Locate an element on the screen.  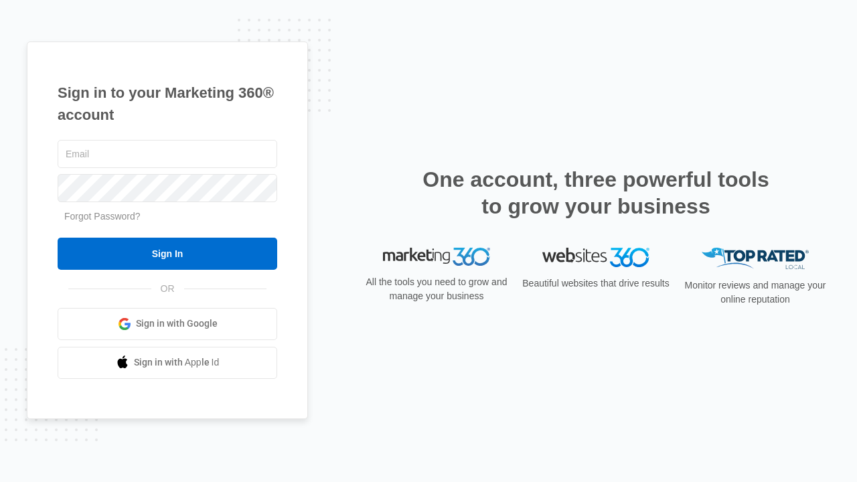
h1: Sign in to your Marketing 360® account is located at coordinates (167, 104).